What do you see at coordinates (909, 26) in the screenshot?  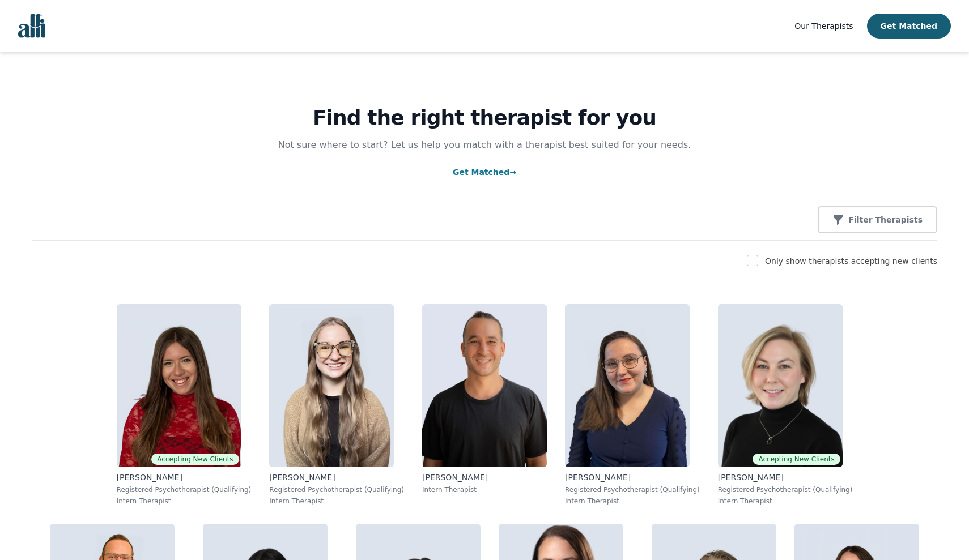 I see `button: Get Matched` at bounding box center [909, 26].